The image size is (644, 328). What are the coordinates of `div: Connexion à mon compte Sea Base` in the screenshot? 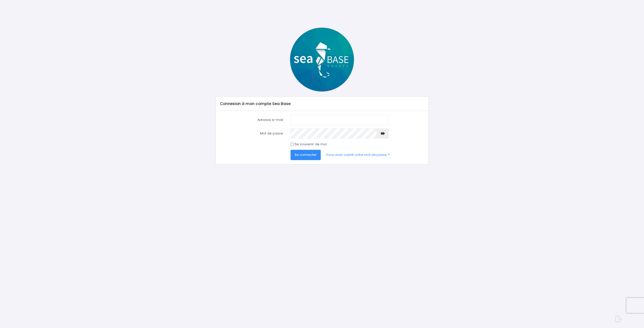 It's located at (322, 104).